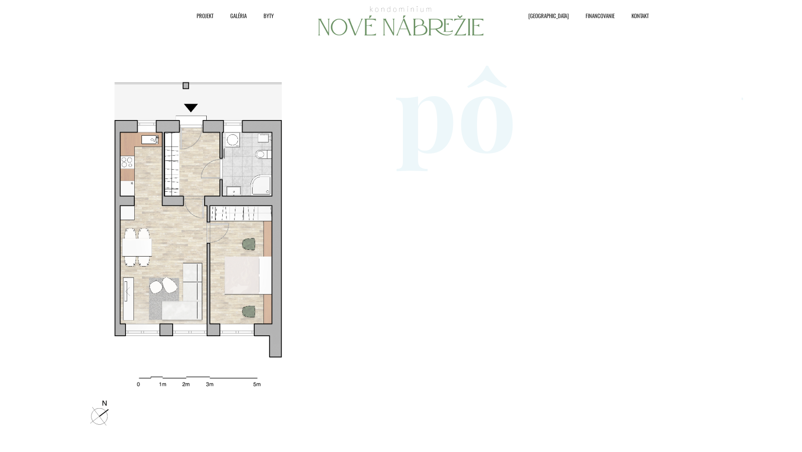  Describe the element at coordinates (596, 16) in the screenshot. I see `a: Financovanie` at that location.